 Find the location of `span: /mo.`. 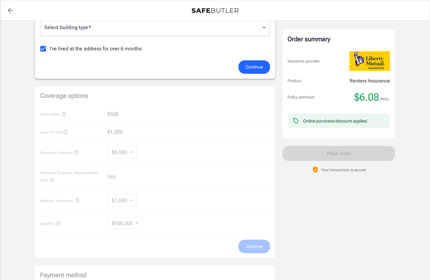

span: /mo. is located at coordinates (385, 99).